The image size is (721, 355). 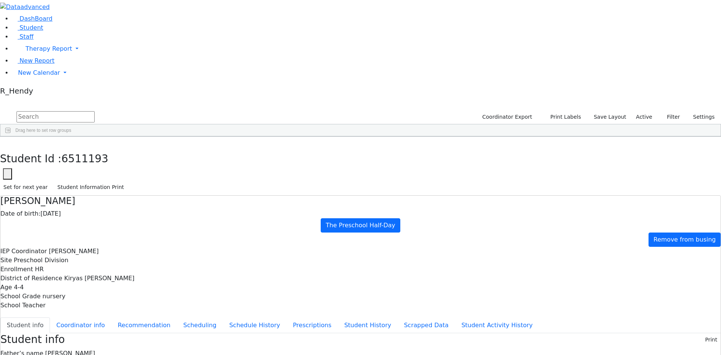 What do you see at coordinates (33, 339) in the screenshot?
I see `h3: Student info` at bounding box center [33, 339].